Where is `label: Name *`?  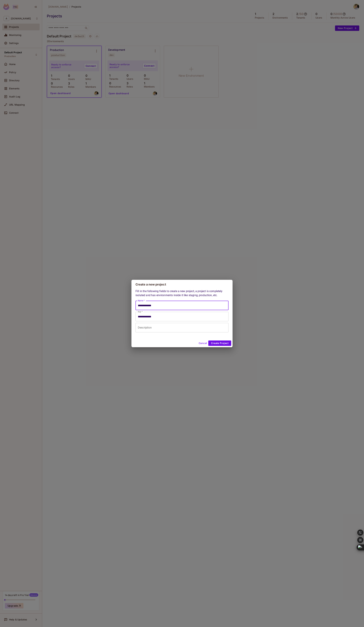 label: Name * is located at coordinates (141, 300).